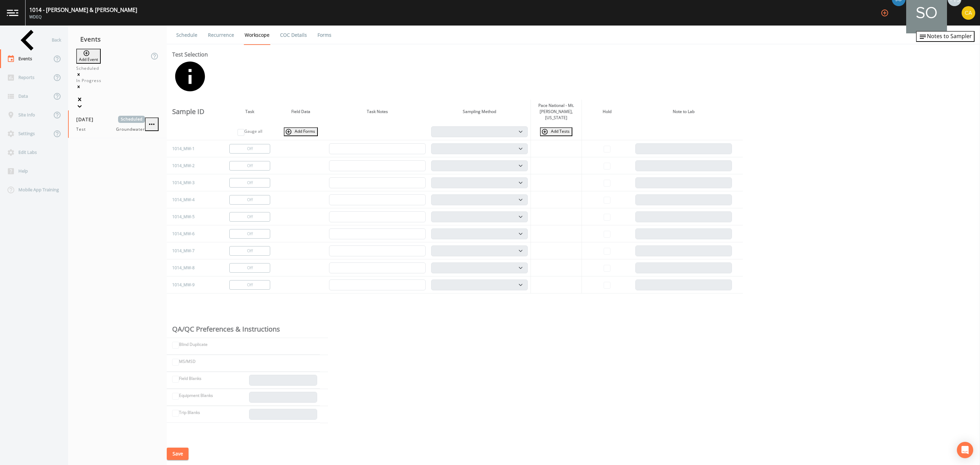  What do you see at coordinates (192, 216) in the screenshot?
I see `td: 1014_MW-5` at bounding box center [192, 216].